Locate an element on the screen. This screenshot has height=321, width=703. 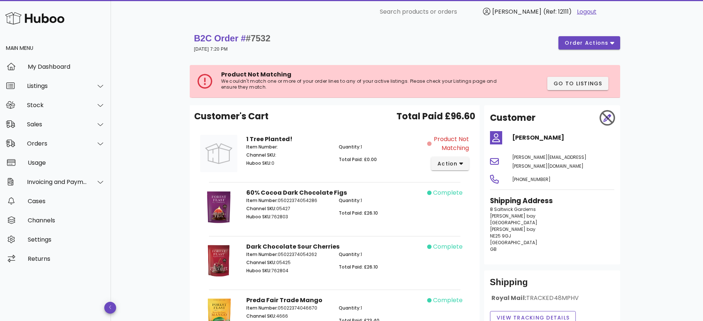
span: (Ref: 12111) is located at coordinates (557, 11).